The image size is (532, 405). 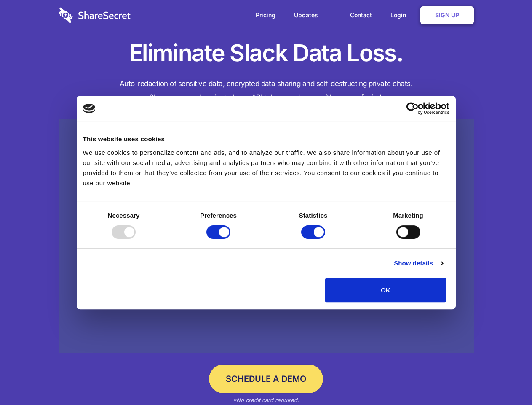 I want to click on strong: Preferences, so click(x=218, y=215).